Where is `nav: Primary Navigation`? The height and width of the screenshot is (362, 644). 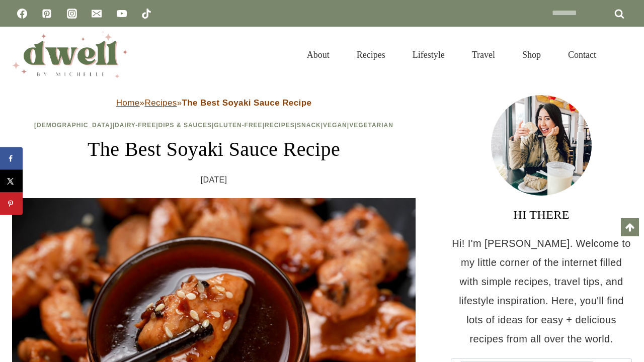
nav: Primary Navigation is located at coordinates (451, 55).